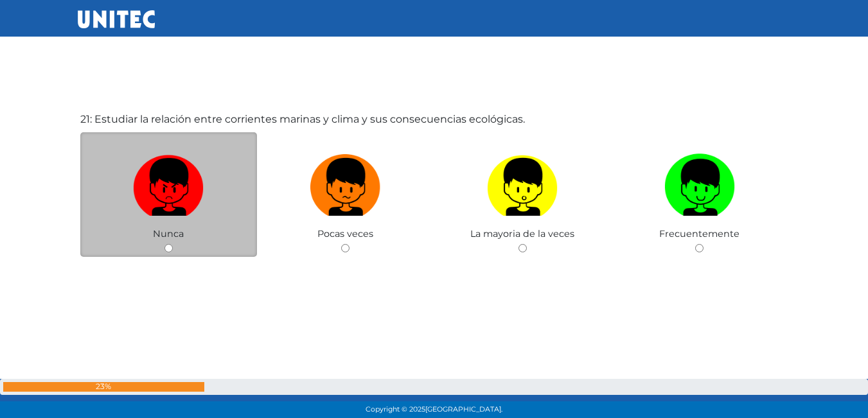  I want to click on span: La mayoria de la veces, so click(523, 234).